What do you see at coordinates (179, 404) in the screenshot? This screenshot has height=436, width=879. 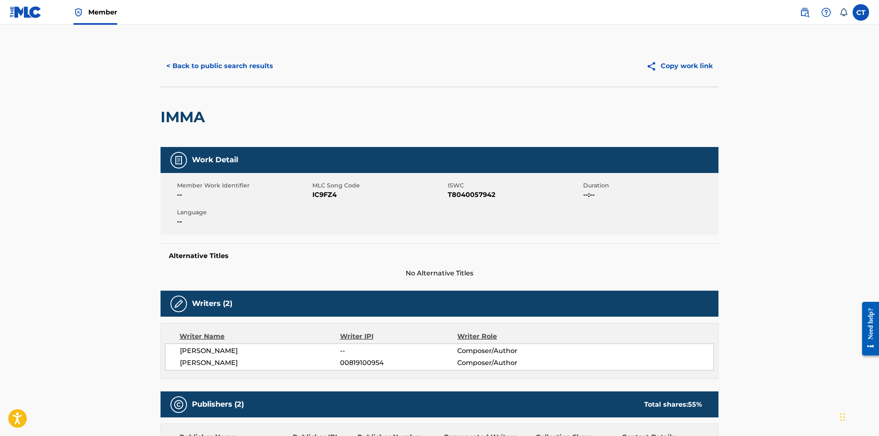 I see `img: Publishers` at bounding box center [179, 404].